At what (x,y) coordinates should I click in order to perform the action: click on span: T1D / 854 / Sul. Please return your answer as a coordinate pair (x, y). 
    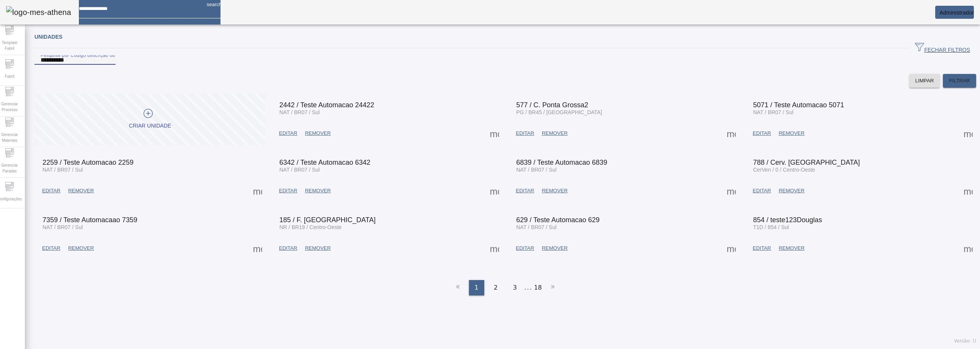
    Looking at the image, I should click on (771, 227).